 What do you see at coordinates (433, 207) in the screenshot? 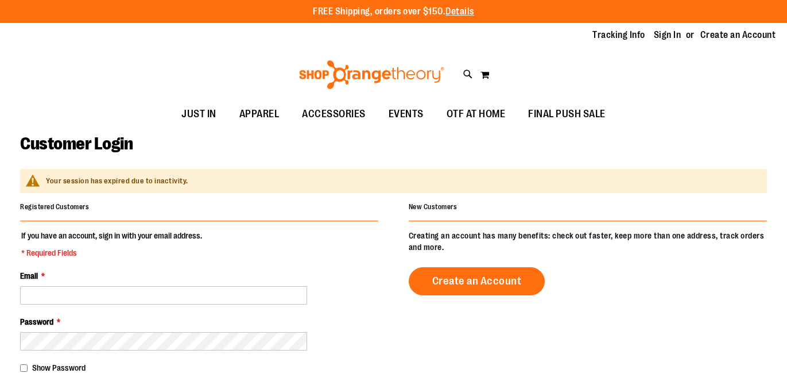
I see `strong: New Customers` at bounding box center [433, 207].